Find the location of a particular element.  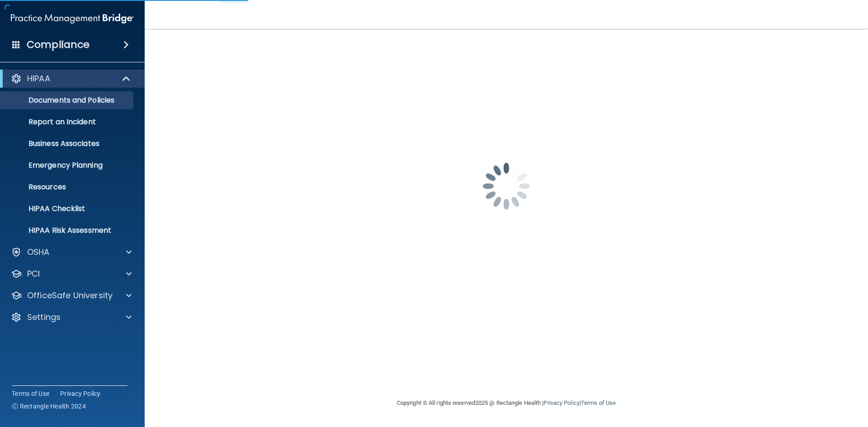

p: Report an Incident is located at coordinates (67, 122).